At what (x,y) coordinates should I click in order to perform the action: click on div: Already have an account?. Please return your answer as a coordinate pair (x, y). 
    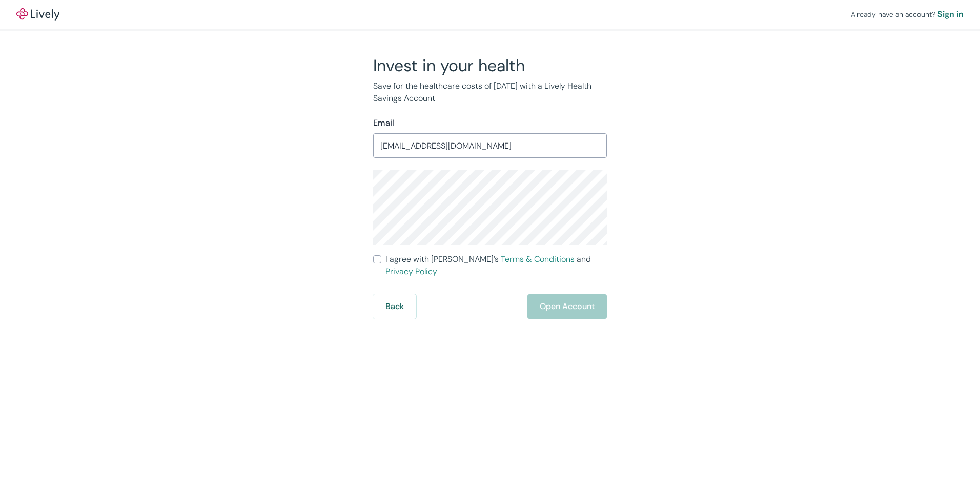
    Looking at the image, I should click on (907, 14).